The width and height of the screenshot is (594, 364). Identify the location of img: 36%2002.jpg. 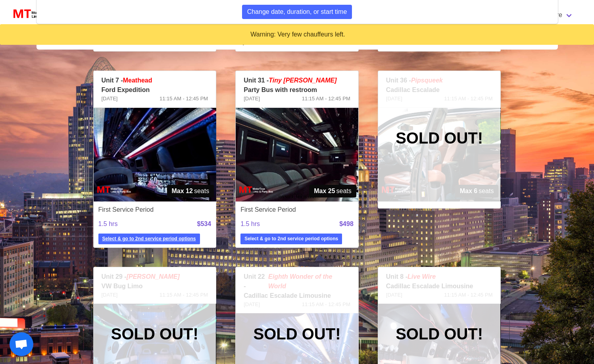
(440, 154).